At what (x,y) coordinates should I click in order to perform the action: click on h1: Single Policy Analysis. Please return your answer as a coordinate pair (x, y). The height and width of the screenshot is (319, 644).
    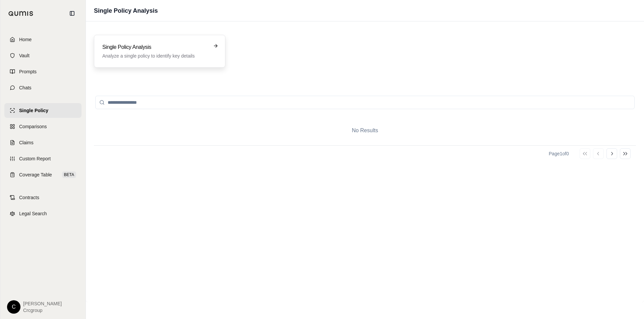
    Looking at the image, I should click on (126, 11).